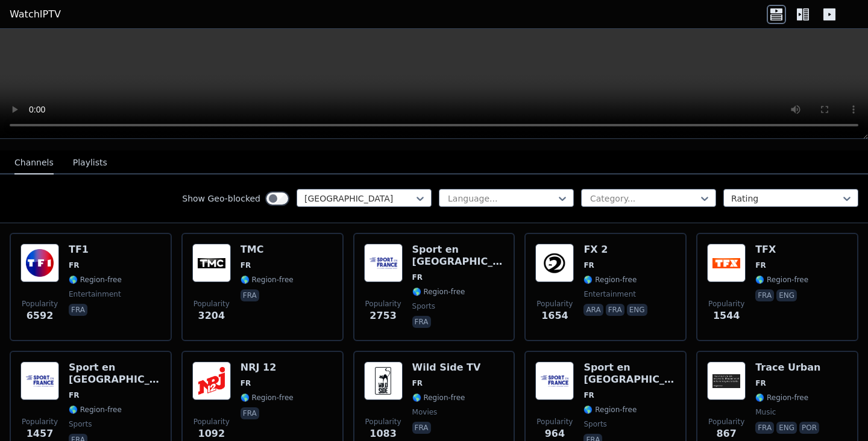  What do you see at coordinates (782, 250) in the screenshot?
I see `h6: TFX` at bounding box center [782, 250].